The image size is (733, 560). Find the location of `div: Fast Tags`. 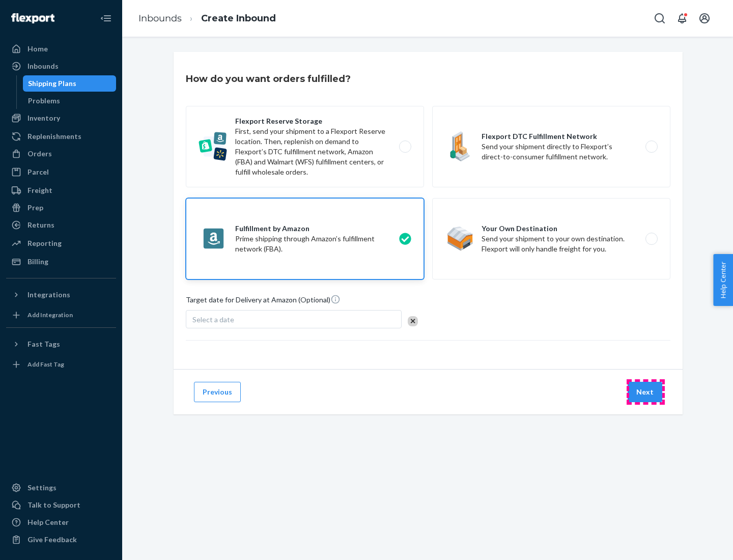

div: Fast Tags is located at coordinates (44, 344).